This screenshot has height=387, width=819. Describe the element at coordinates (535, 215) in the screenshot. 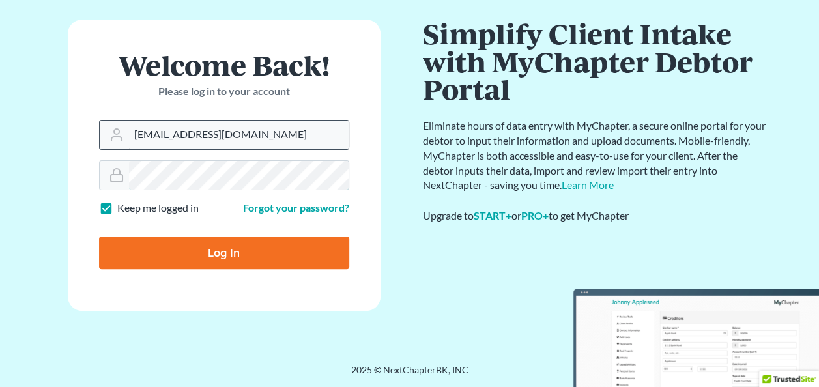

I see `a: PRO+` at that location.